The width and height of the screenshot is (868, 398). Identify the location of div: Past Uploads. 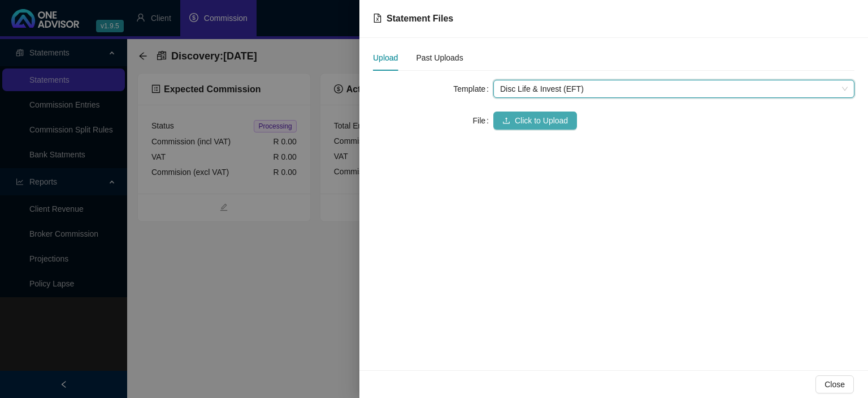
(439, 58).